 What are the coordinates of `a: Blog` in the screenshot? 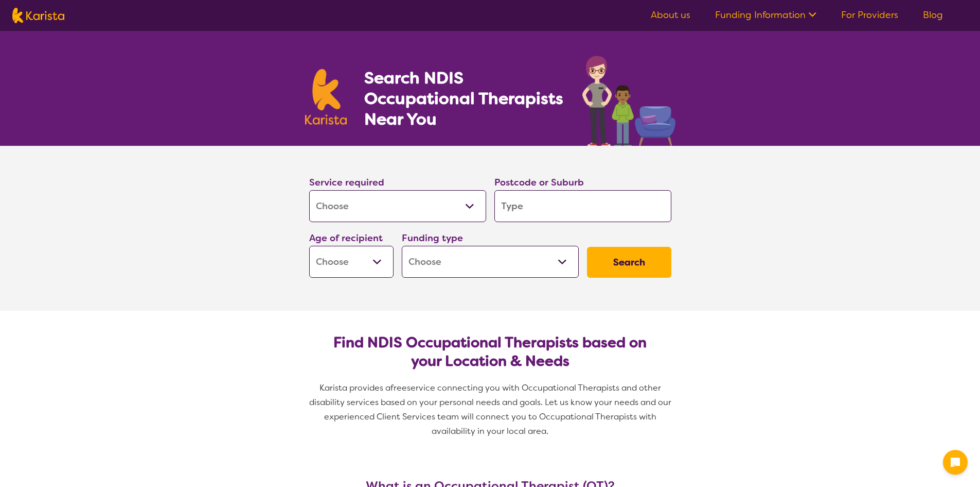 It's located at (933, 15).